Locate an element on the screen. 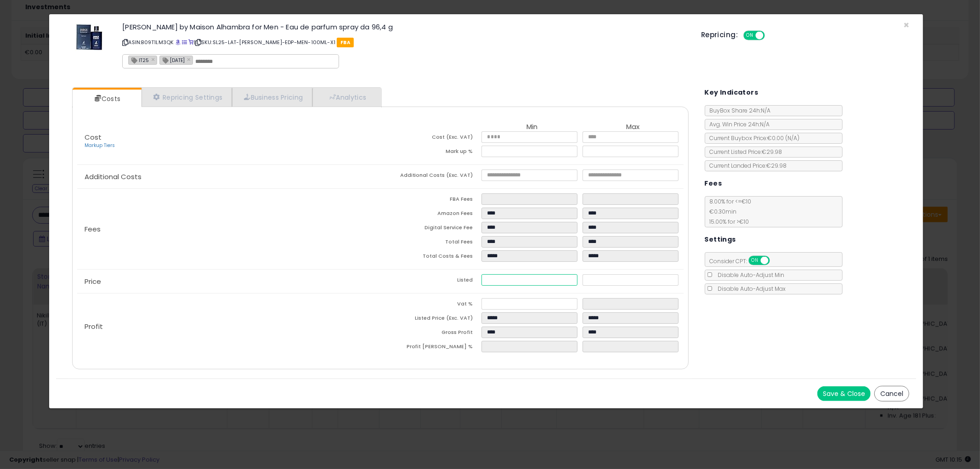 This screenshot has width=980, height=469. a: Costs is located at coordinates (107, 99).